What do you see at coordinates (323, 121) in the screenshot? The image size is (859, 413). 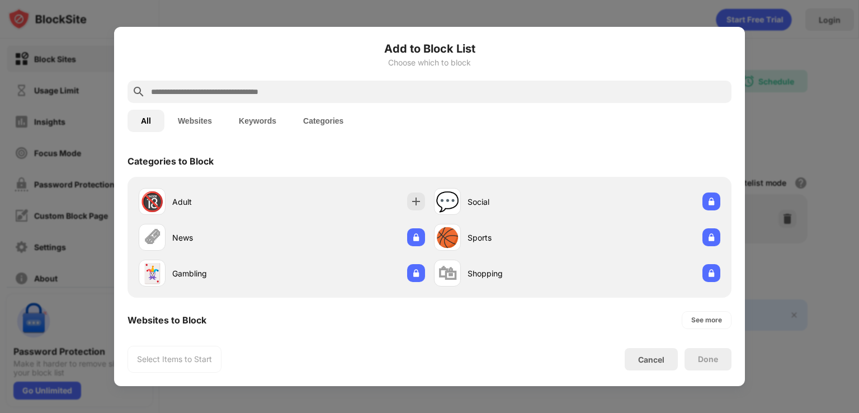 I see `button: Categories` at bounding box center [323, 121].